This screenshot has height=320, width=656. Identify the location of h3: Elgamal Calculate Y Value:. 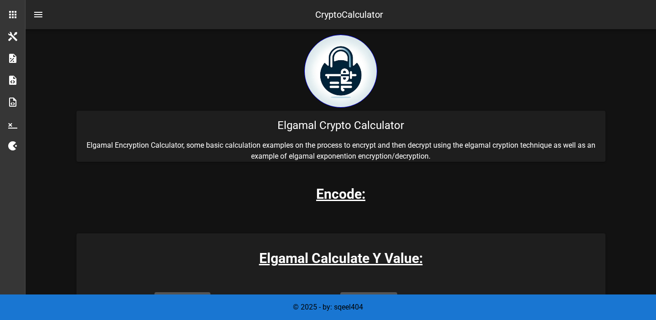
(341, 258).